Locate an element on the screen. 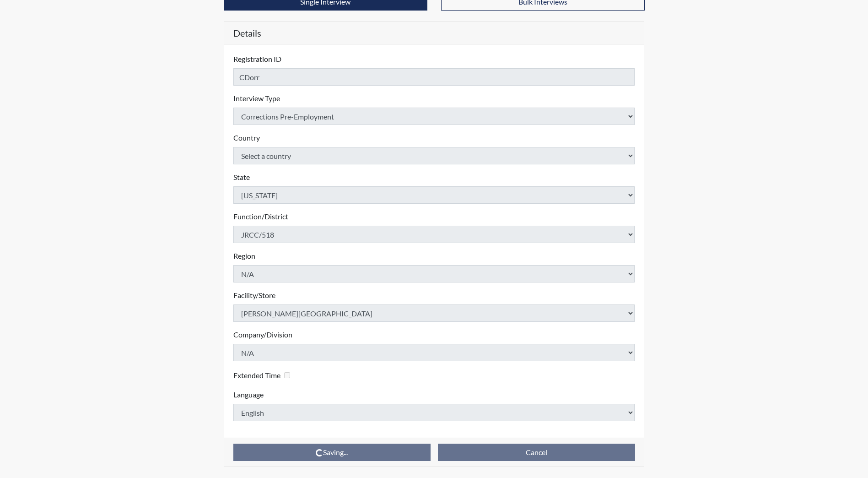 This screenshot has width=868, height=478. label: Language is located at coordinates (249, 394).